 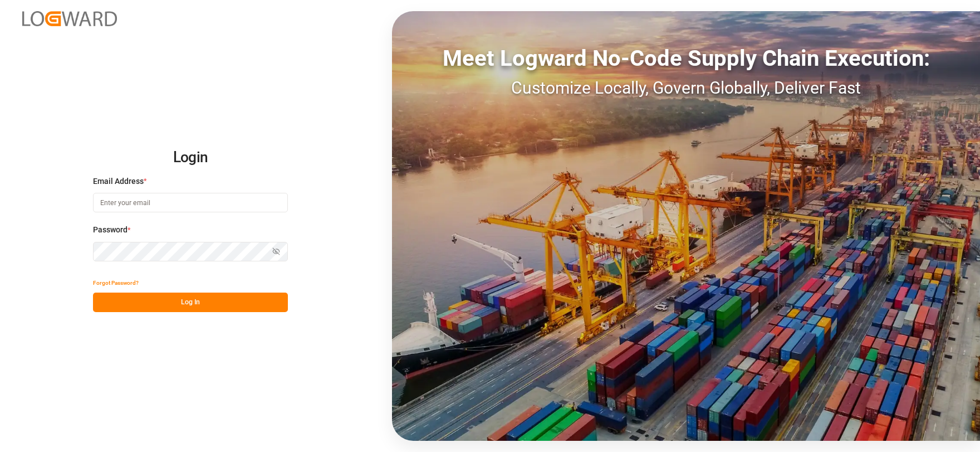 I want to click on div: Customize Locally, Govern Globally, Deliver Fast, so click(x=686, y=88).